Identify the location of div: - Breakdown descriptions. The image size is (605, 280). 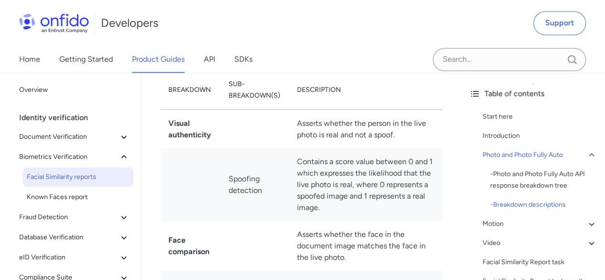
(544, 205).